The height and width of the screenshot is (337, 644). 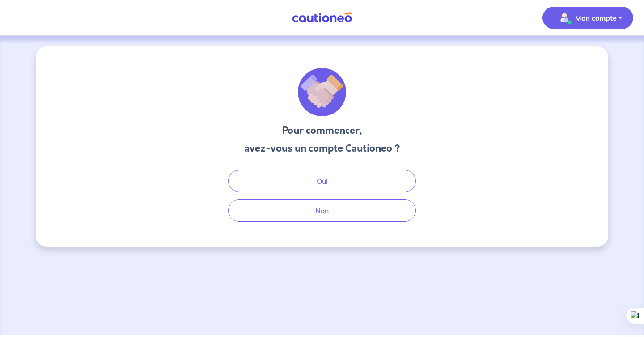 I want to click on h3: Pour commencer,, so click(x=322, y=131).